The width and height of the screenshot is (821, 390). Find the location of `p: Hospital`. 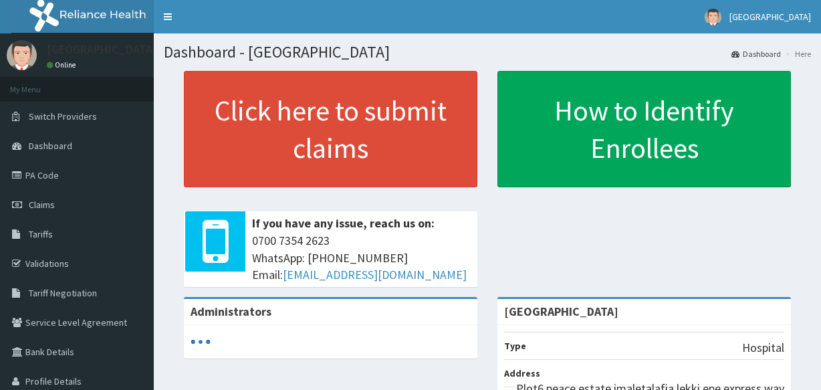

p: Hospital is located at coordinates (763, 348).